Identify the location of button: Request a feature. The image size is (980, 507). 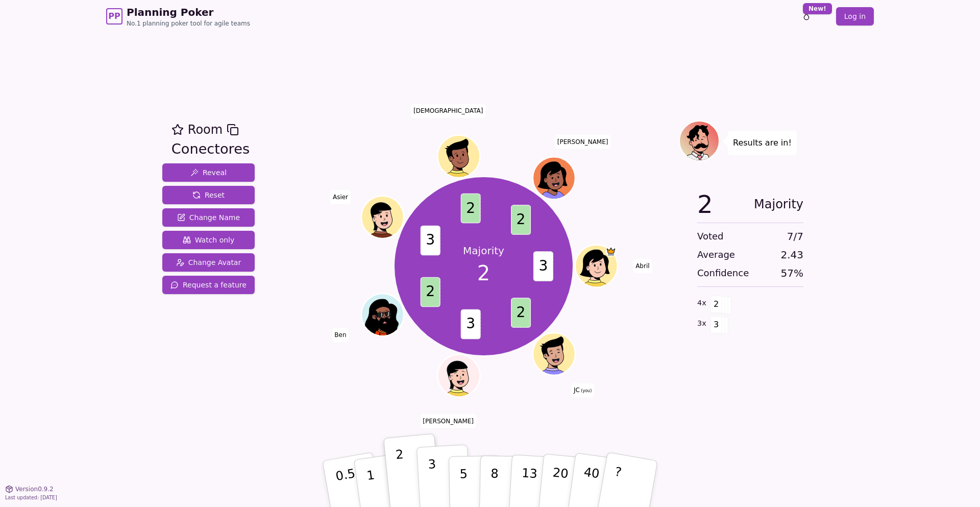
(208, 285).